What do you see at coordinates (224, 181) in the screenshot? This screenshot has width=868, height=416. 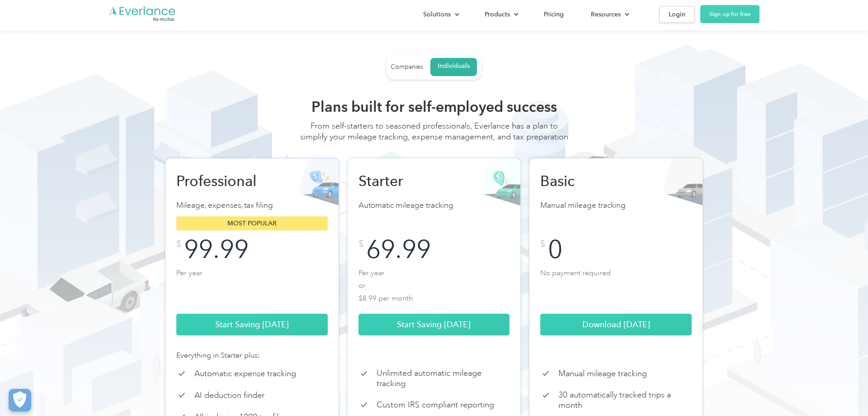 I see `h2: Professional` at bounding box center [224, 181].